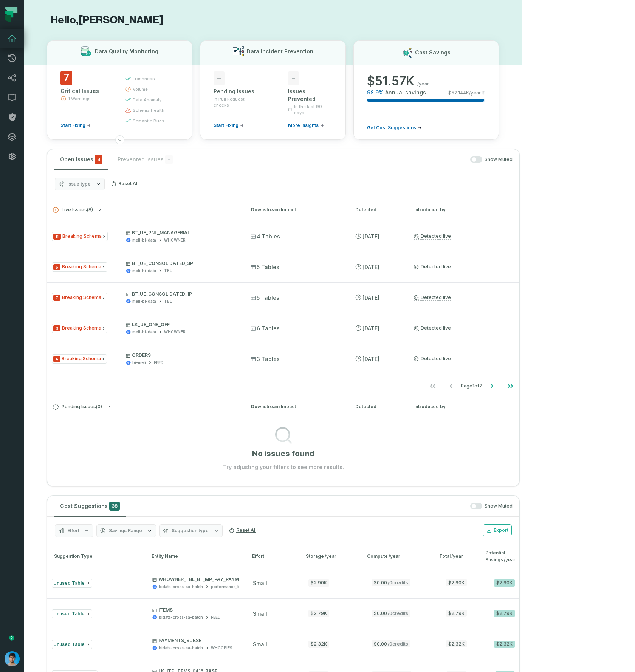 The width and height of the screenshot is (635, 672). What do you see at coordinates (378, 407) in the screenshot?
I see `div: Detected` at bounding box center [378, 407].